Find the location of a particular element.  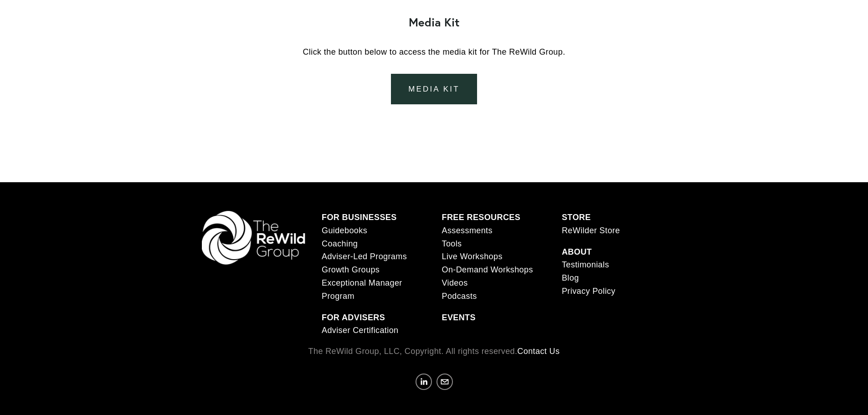

strong: FREE RESOURCES is located at coordinates (481, 217).